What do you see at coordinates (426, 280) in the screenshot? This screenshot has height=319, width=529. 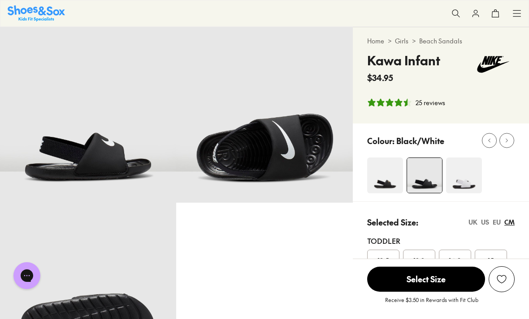 I see `span: Select Size` at bounding box center [426, 280].